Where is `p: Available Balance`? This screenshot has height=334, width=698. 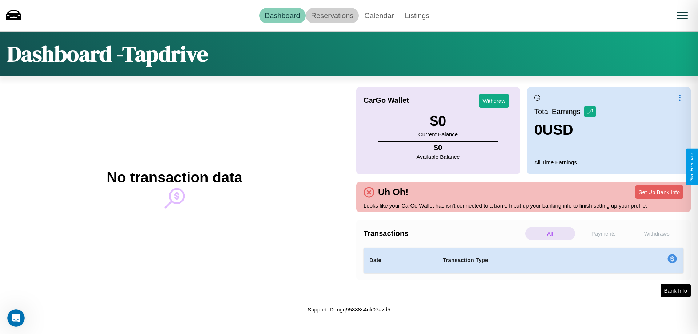 p: Available Balance is located at coordinates (438, 157).